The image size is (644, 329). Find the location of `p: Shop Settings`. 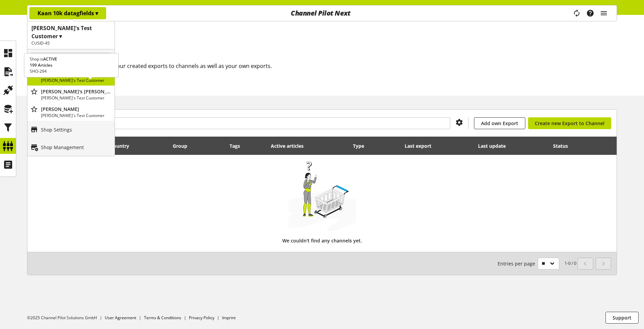

p: Shop Settings is located at coordinates (56, 130).